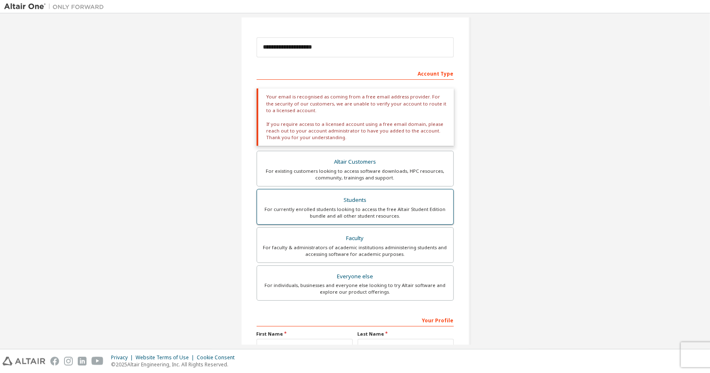  Describe the element at coordinates (355, 289) in the screenshot. I see `div: For individuals, businesses and everyone else looking to try Altair software and explore our prod...` at that location.